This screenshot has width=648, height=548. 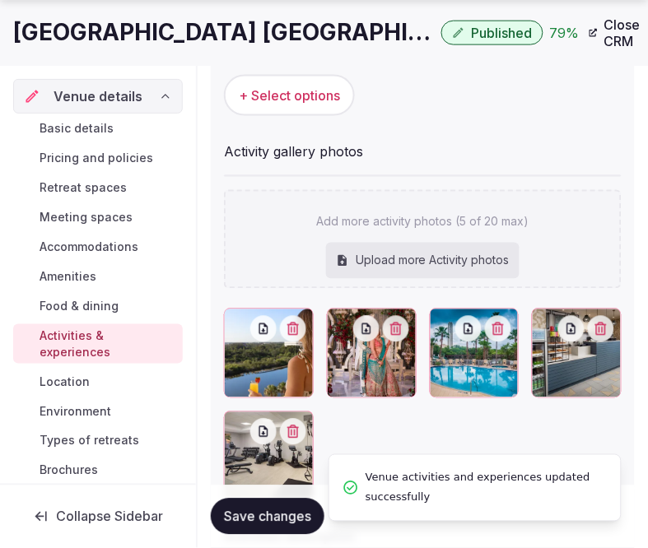 I want to click on div: 538626897.jpg, so click(x=474, y=353).